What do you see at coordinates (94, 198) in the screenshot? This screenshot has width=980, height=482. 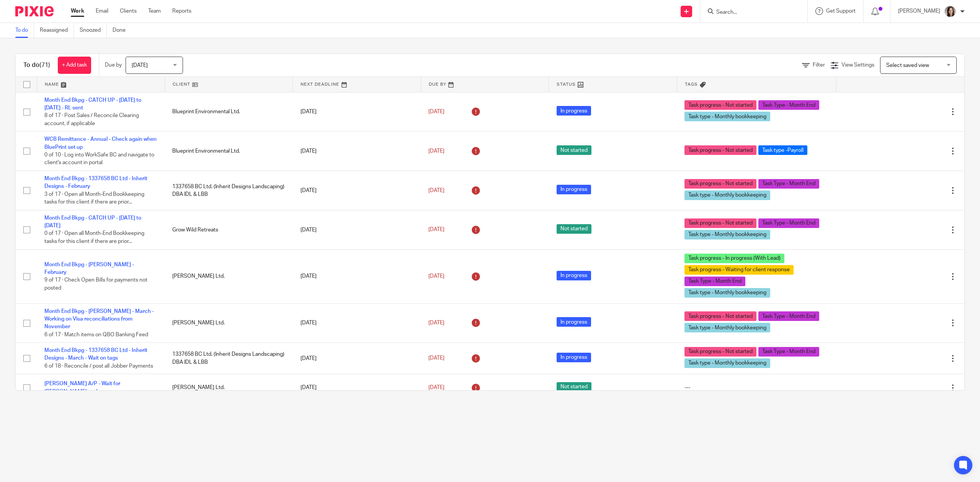 I see `span: 3 of 17 · Open all Month-End Bookkeeping tasks for this client if there are prior...` at bounding box center [94, 198].